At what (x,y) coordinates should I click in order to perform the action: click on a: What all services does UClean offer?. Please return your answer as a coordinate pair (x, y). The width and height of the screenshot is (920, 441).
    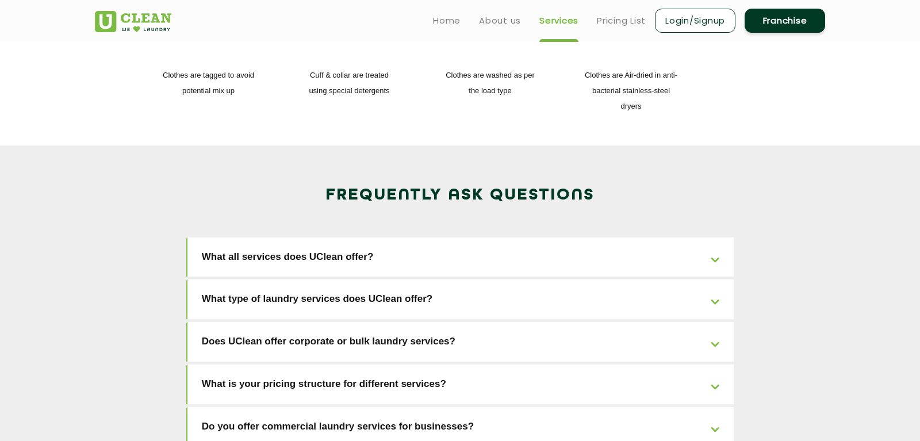
    Looking at the image, I should click on (461, 257).